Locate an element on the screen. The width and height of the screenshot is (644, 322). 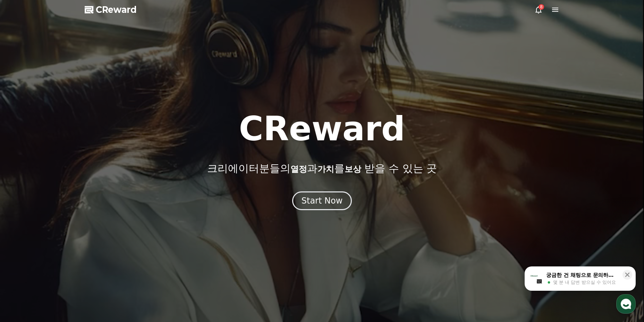
a: CReward is located at coordinates (110, 10).